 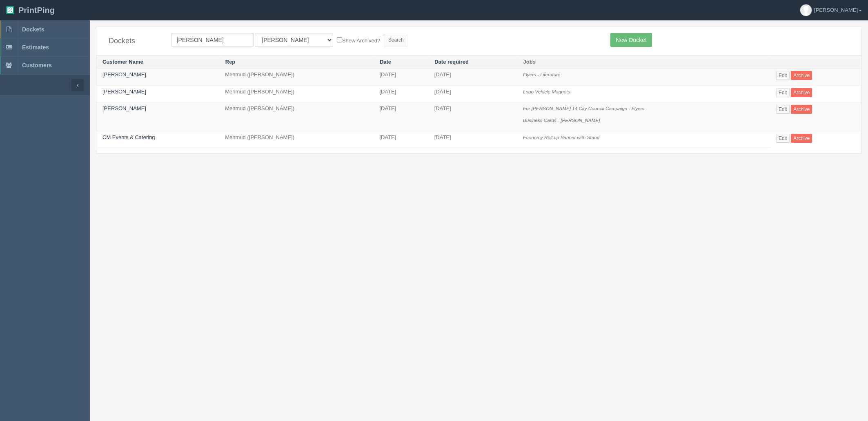 What do you see at coordinates (644, 62) in the screenshot?
I see `th: Jobs` at bounding box center [644, 62].